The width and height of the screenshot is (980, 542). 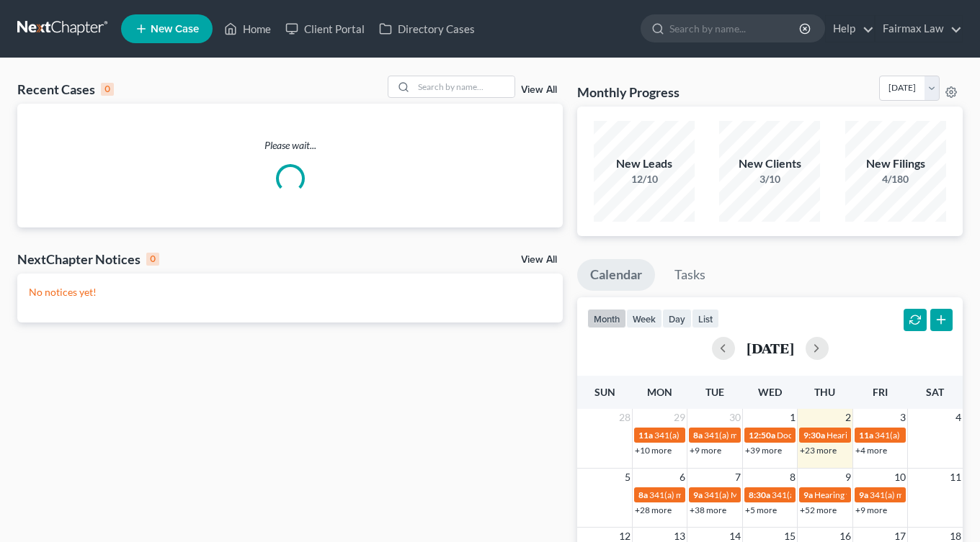 I want to click on div: Recent Cases, so click(x=65, y=89).